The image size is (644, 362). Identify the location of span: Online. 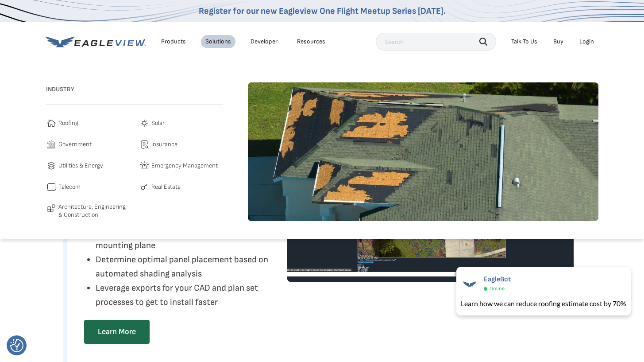
(497, 288).